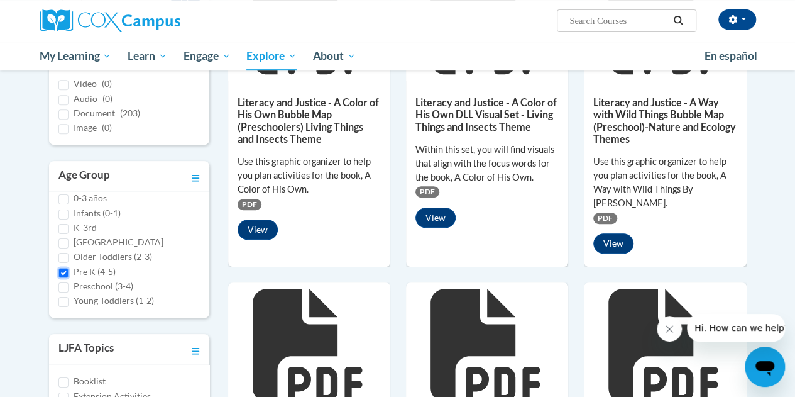 Image resolution: width=795 pixels, height=397 pixels. What do you see at coordinates (94, 113) in the screenshot?
I see `span: Document` at bounding box center [94, 113].